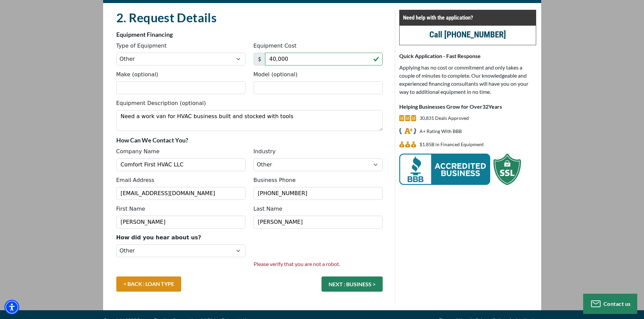 Image resolution: width=644 pixels, height=319 pixels. Describe the element at coordinates (440, 132) in the screenshot. I see `p: A+ Rating With BBB` at that location.